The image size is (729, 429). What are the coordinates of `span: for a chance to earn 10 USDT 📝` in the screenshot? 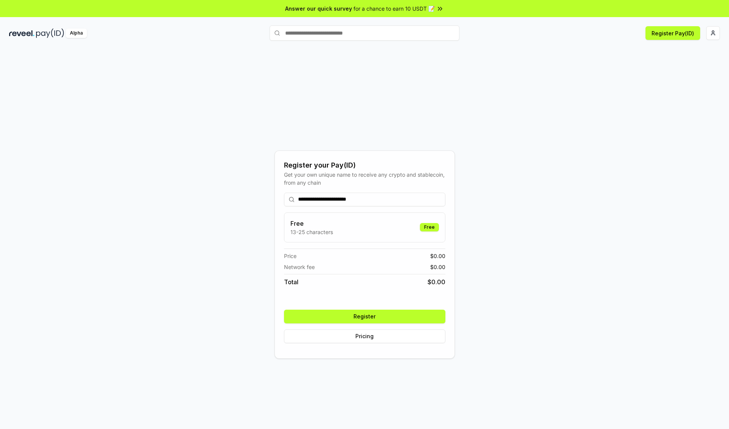 It's located at (394, 8).